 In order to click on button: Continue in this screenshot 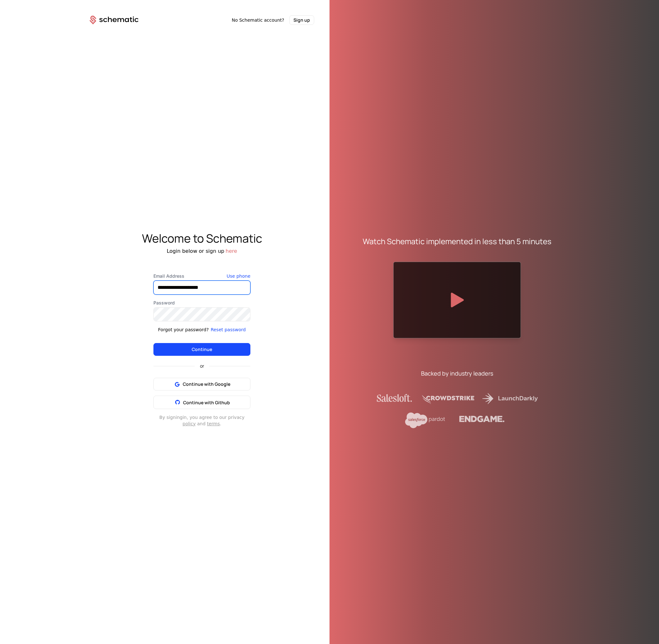, I will do `click(202, 349)`.